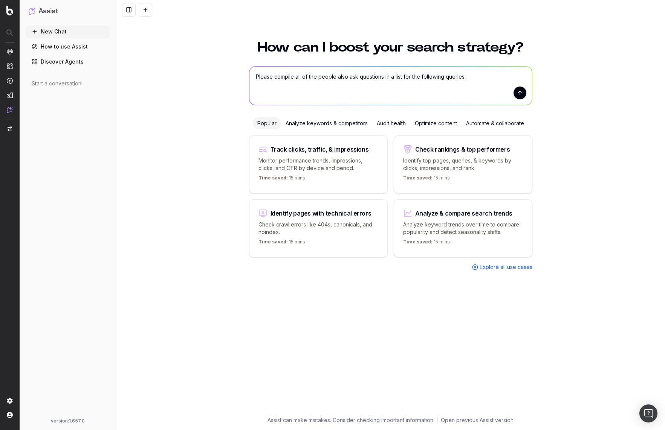  I want to click on h1: How can I boost your search strategy?, so click(391, 47).